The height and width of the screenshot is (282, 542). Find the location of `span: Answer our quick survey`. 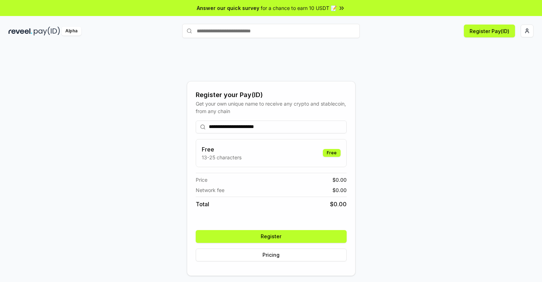

span: Answer our quick survey is located at coordinates (228, 8).